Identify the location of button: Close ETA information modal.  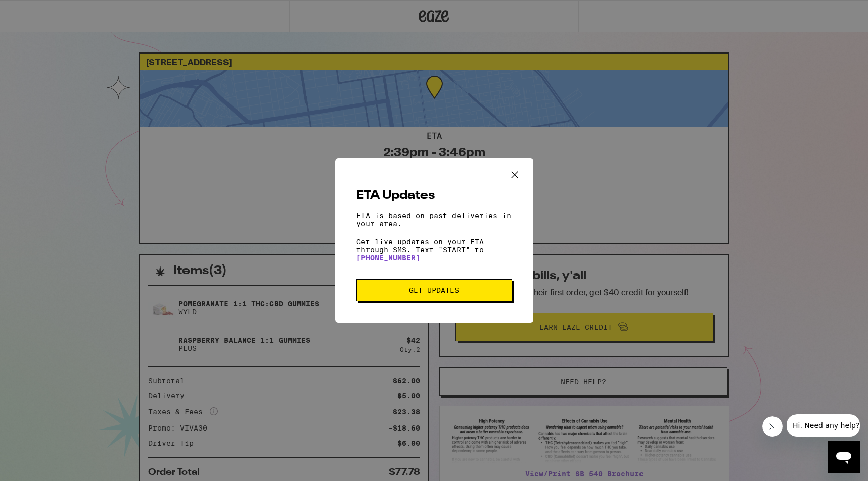
(515, 175).